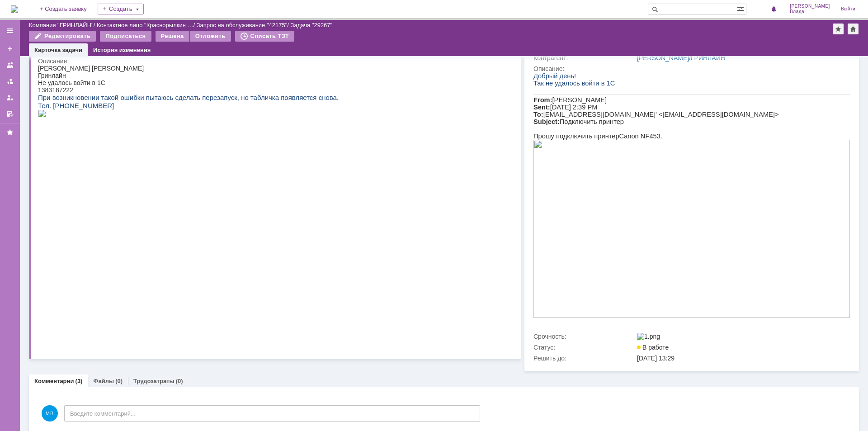  Describe the element at coordinates (584, 336) in the screenshot. I see `div: Срочность:` at that location.